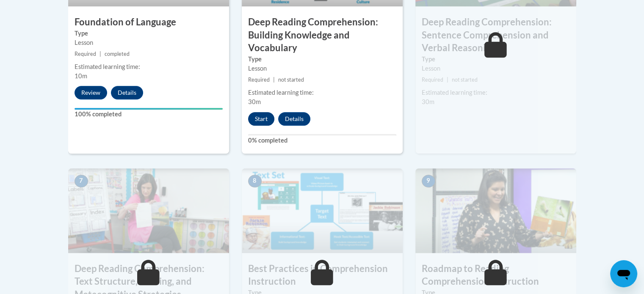 The width and height of the screenshot is (644, 294). I want to click on span: completed, so click(117, 54).